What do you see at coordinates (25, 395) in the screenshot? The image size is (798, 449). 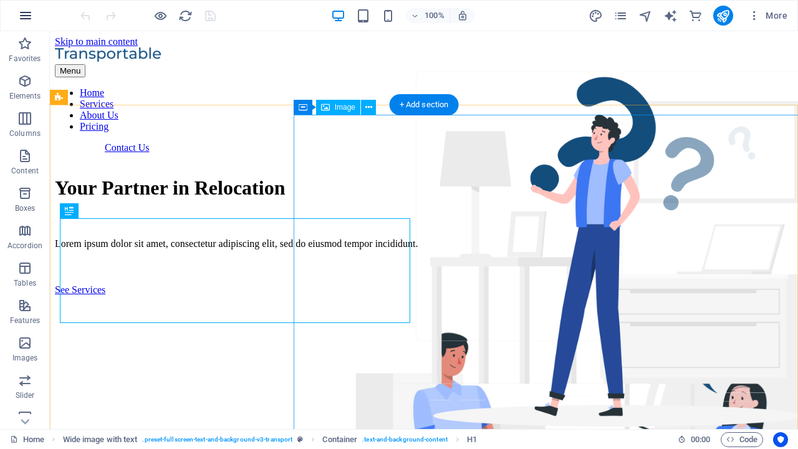 I see `p: Slider` at bounding box center [25, 395].